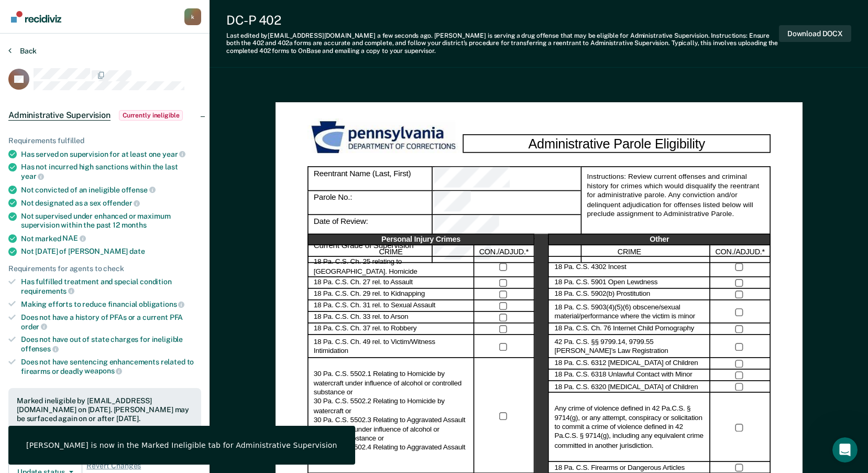 The image size is (868, 473). What do you see at coordinates (629, 427) in the screenshot?
I see `label: Any crime of violence defined in 42 Pa.C.S. § 9714(g), or any attempt, conspiracy or solicitation...` at bounding box center [629, 427].